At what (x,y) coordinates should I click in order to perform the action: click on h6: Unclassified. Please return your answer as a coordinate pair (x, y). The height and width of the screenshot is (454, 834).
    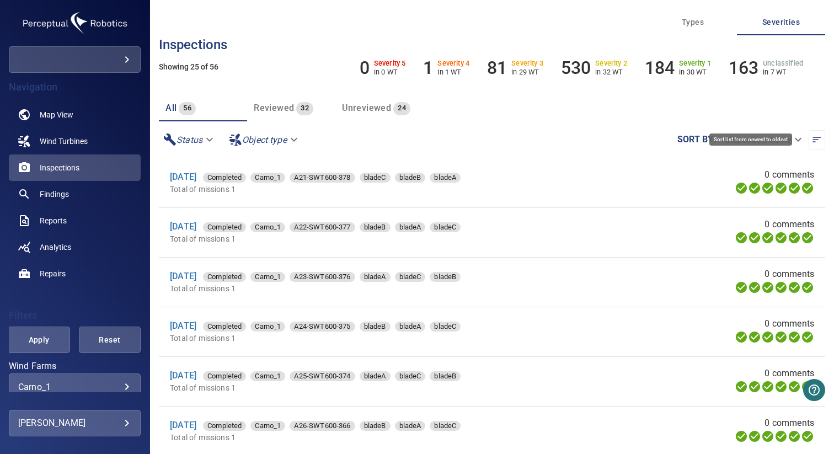
    Looking at the image, I should click on (782, 63).